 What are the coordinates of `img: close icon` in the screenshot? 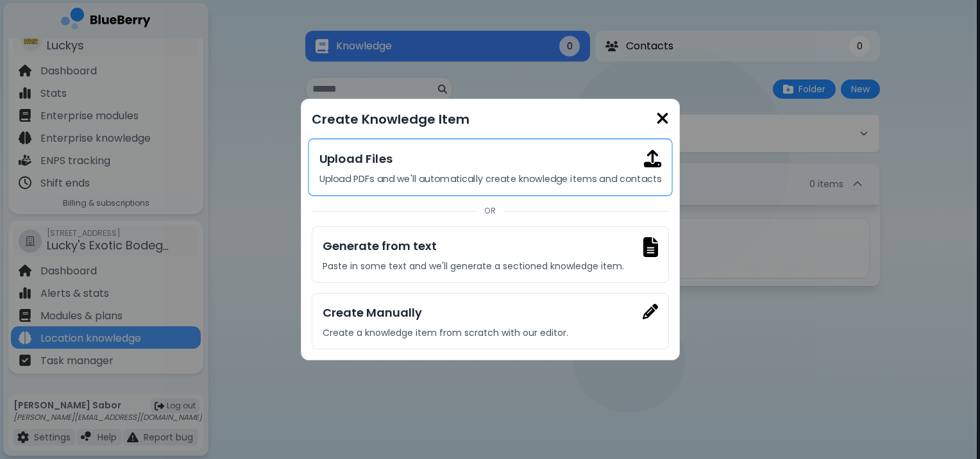 It's located at (663, 118).